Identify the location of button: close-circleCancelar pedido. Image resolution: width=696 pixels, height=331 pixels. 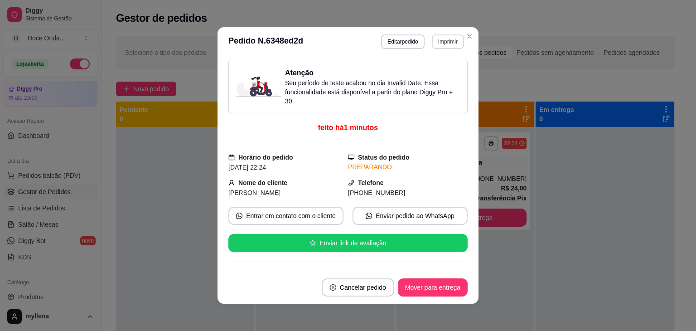
(358, 287).